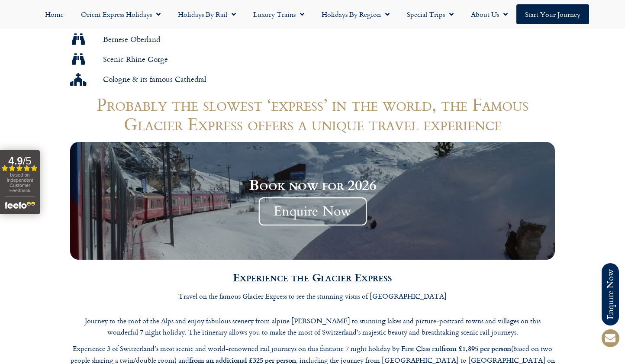 The width and height of the screenshot is (625, 364). I want to click on h1: Probably the slowest ‘express’ in the world, the Famous Glacier Express offers a unique travel ex..., so click(312, 113).